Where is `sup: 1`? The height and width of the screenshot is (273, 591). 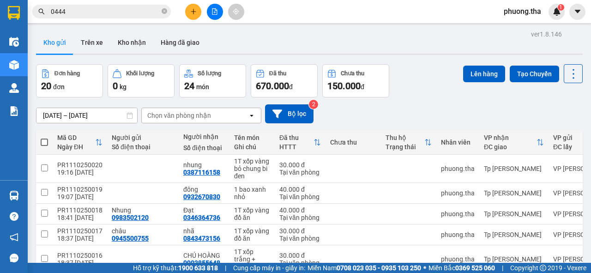 sup: 1 is located at coordinates (561, 7).